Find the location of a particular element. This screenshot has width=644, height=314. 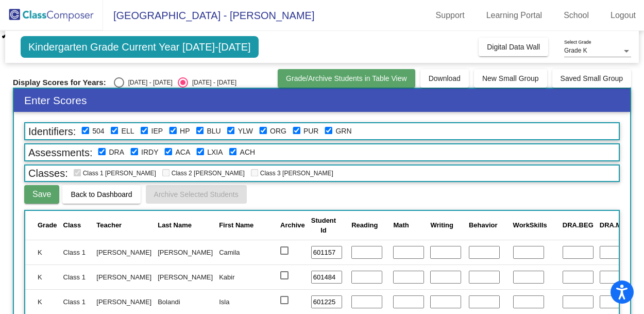

span: DRA.BEG is located at coordinates (579, 225).